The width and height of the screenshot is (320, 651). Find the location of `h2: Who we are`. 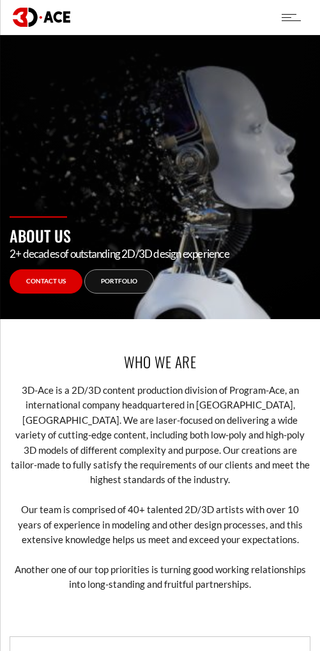

h2: Who we are is located at coordinates (160, 362).